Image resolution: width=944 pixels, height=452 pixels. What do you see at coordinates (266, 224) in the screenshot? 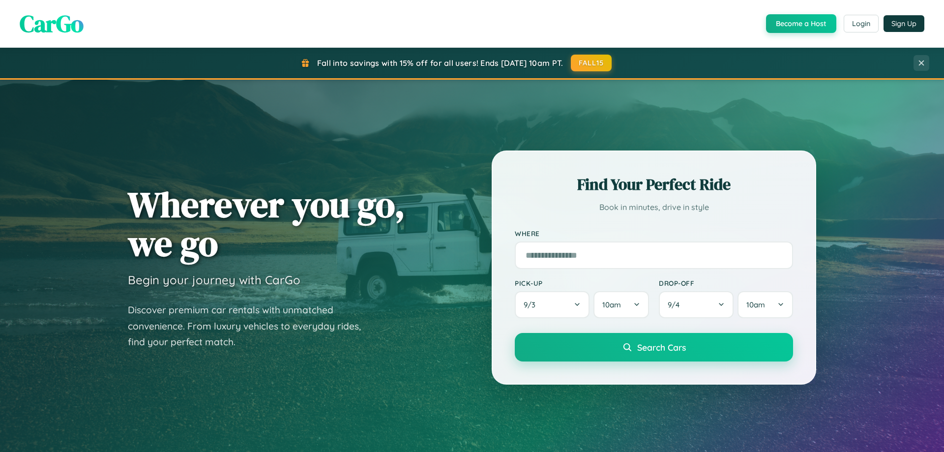
I see `h1: Wherever you go, we go` at bounding box center [266, 224].